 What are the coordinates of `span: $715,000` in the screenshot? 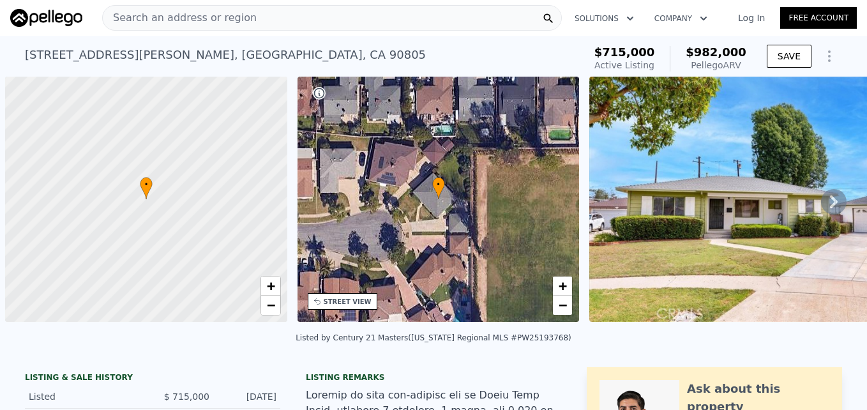 It's located at (625, 52).